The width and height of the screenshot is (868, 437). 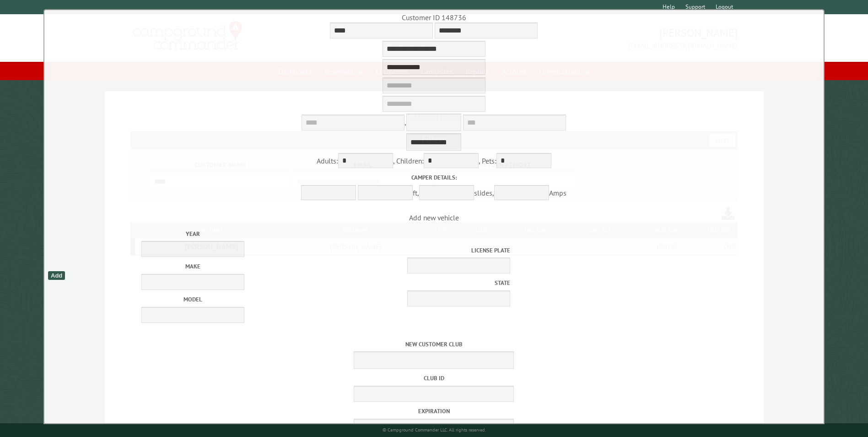 What do you see at coordinates (434, 410) in the screenshot?
I see `label: Expiration` at bounding box center [434, 410].